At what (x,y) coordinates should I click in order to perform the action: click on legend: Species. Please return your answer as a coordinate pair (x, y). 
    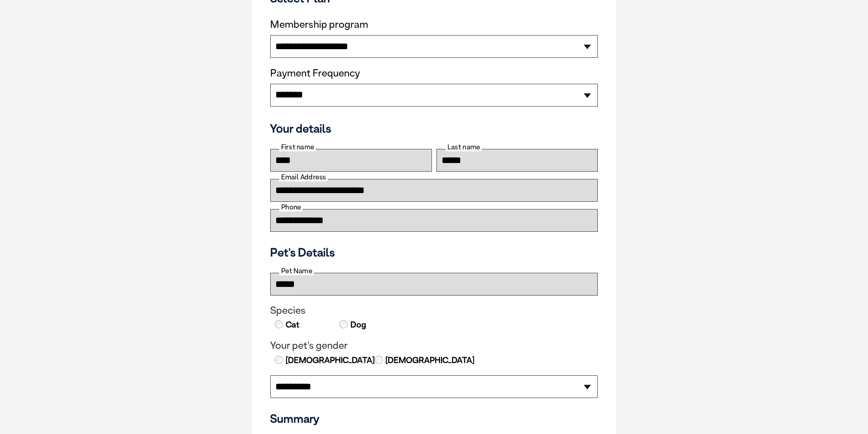
    Looking at the image, I should click on (434, 311).